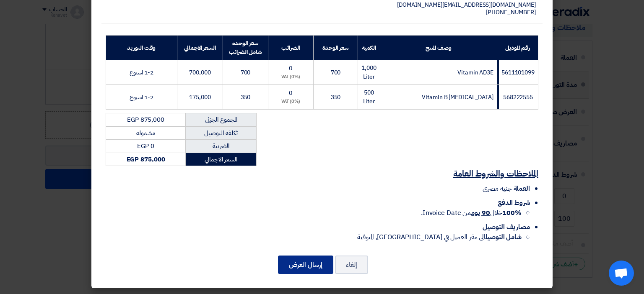  Describe the element at coordinates (221, 133) in the screenshot. I see `td: تكلفه التوصيل` at that location.